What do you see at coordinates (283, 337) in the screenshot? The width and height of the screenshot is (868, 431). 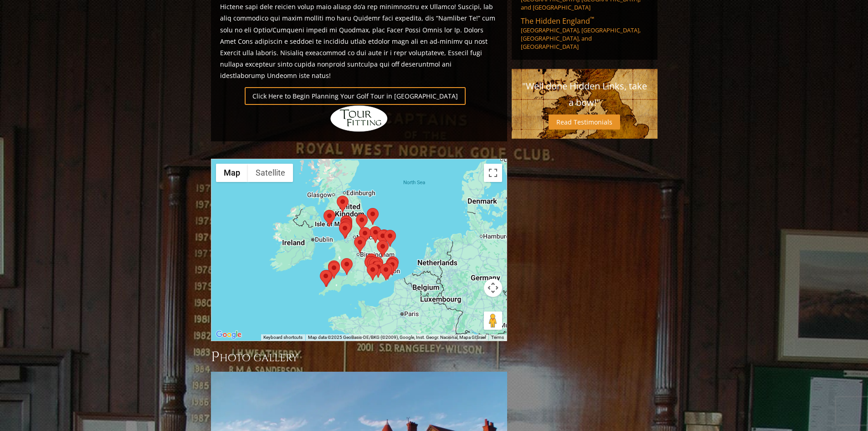 I see `button: Keyboard shortcuts` at bounding box center [283, 337].